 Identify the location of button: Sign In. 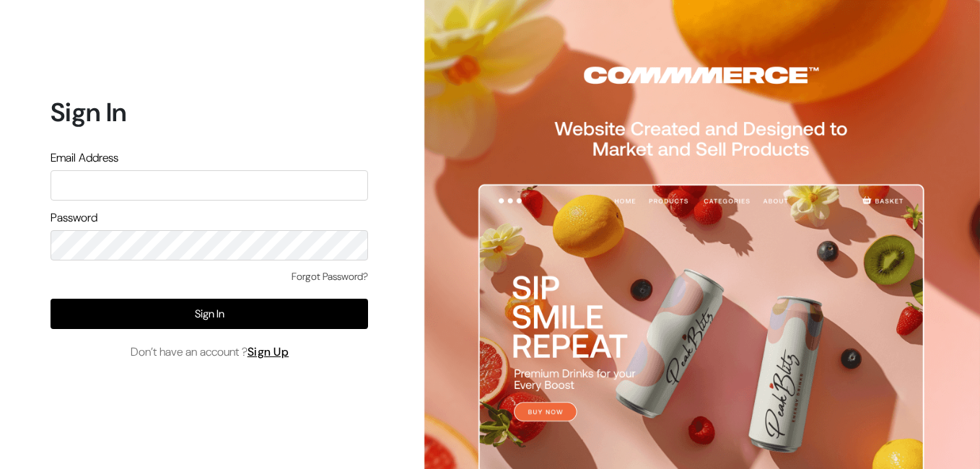
(209, 314).